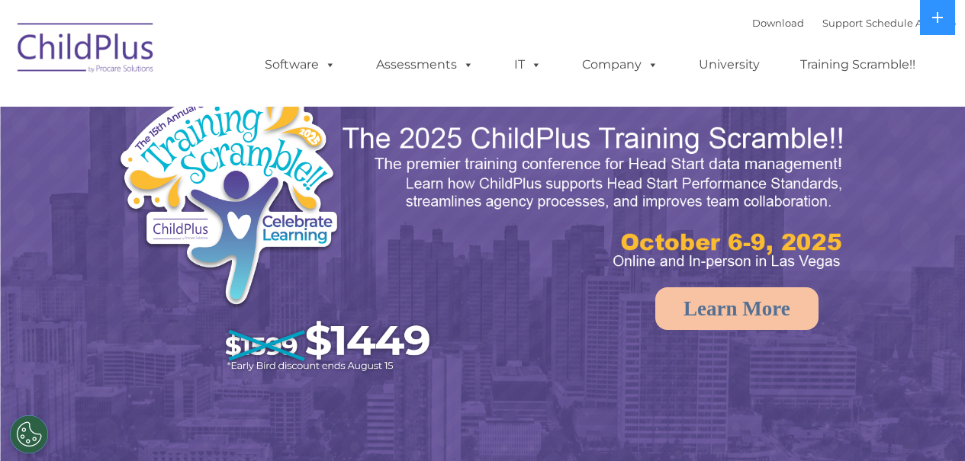 The width and height of the screenshot is (965, 461). What do you see at coordinates (86, 50) in the screenshot?
I see `img: ChildPlus by Procare Solutions` at bounding box center [86, 50].